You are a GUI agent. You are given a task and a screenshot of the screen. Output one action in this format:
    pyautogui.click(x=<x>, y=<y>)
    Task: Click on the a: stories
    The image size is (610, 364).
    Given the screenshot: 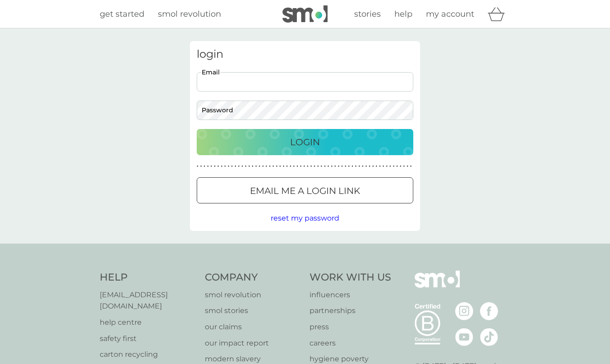 What is the action you would take?
    pyautogui.click(x=367, y=14)
    